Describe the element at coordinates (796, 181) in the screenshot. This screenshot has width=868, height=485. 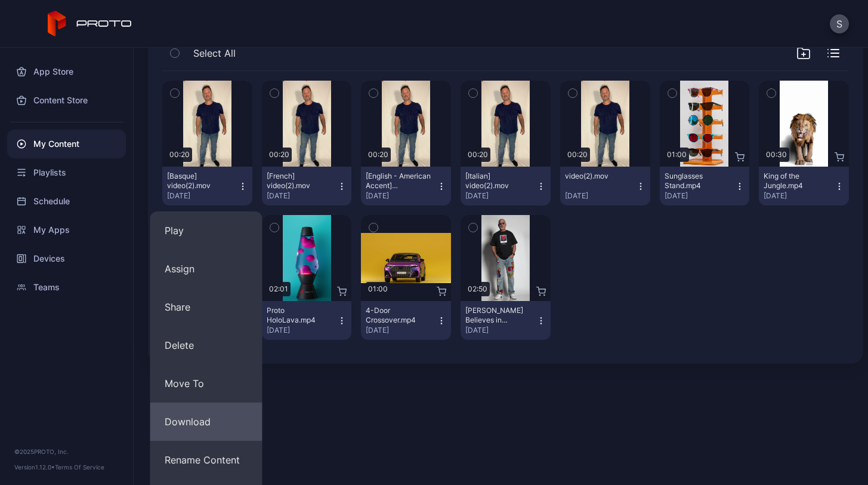
I see `div: King of the Jungle.mp4` at that location.